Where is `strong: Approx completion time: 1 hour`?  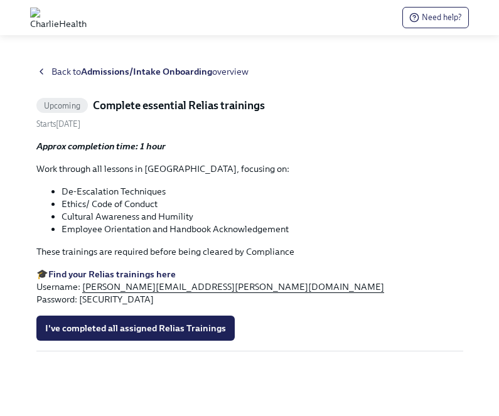 strong: Approx completion time: 1 hour is located at coordinates (101, 146).